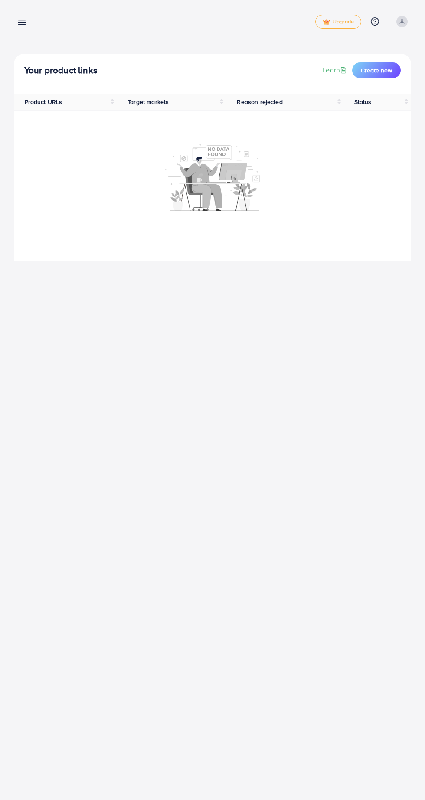 The height and width of the screenshot is (800, 425). I want to click on span: Upgrade, so click(338, 22).